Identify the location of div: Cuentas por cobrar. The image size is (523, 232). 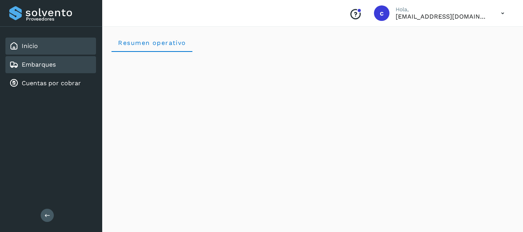
(51, 83).